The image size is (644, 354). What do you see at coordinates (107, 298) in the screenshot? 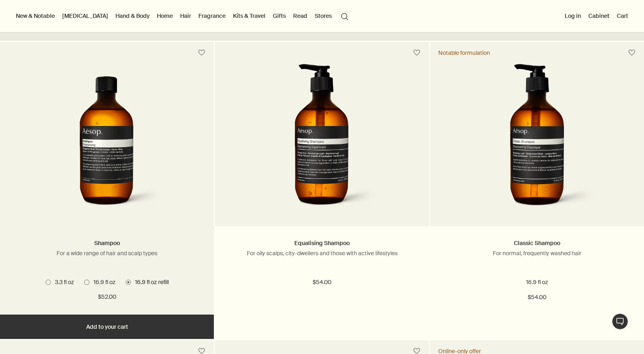
I see `span: $52.00` at bounding box center [107, 298].